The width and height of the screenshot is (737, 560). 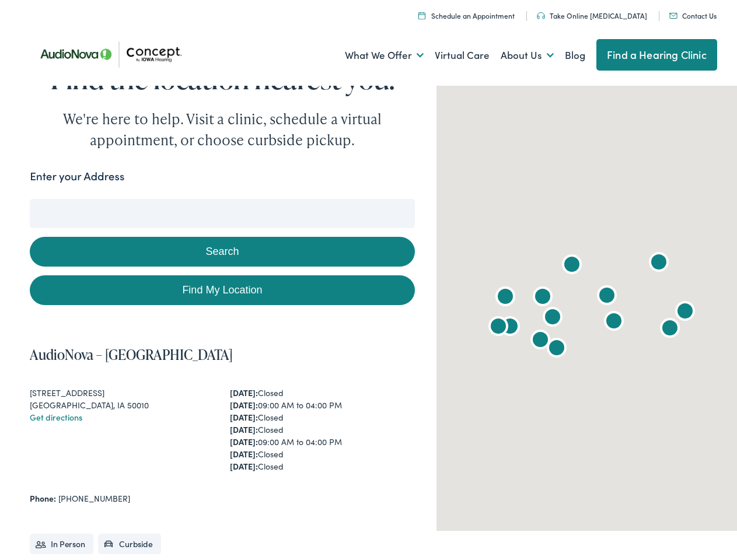 I want to click on label: Enter your Address, so click(x=77, y=172).